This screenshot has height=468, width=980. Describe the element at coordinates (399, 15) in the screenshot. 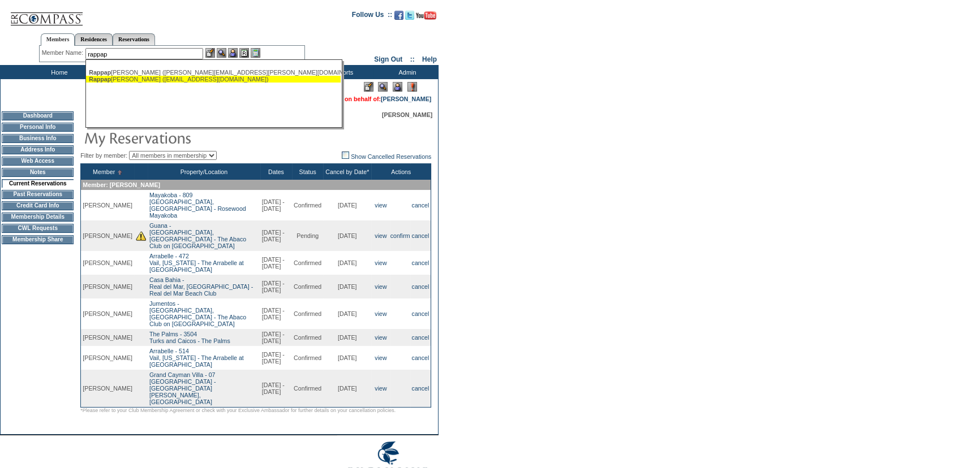

I see `img: Become our fan on Facebook` at that location.